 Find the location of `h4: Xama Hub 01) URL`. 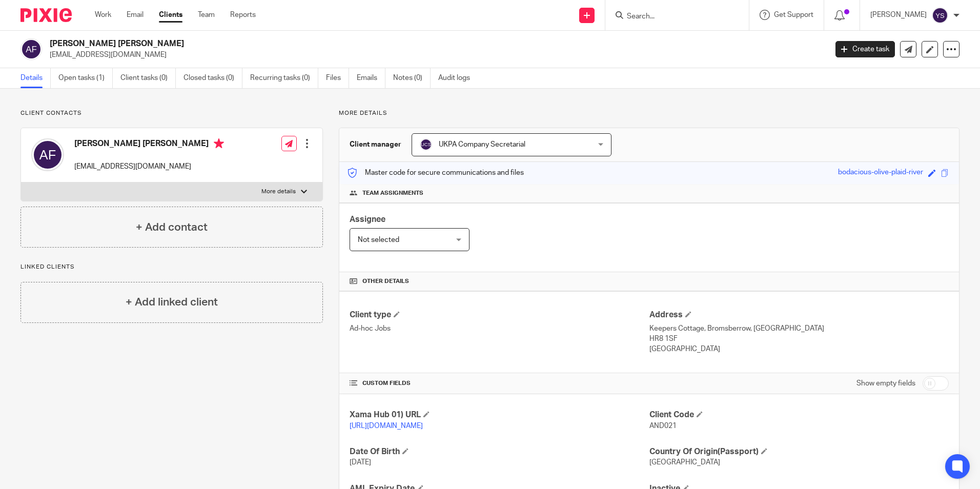

h4: Xama Hub 01) URL is located at coordinates (499, 415).